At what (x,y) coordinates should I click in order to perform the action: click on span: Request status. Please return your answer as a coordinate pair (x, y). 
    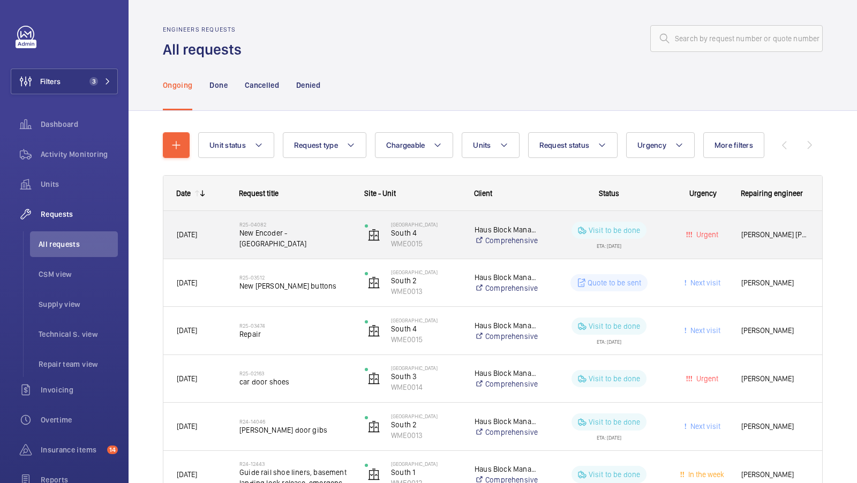
    Looking at the image, I should click on (565, 145).